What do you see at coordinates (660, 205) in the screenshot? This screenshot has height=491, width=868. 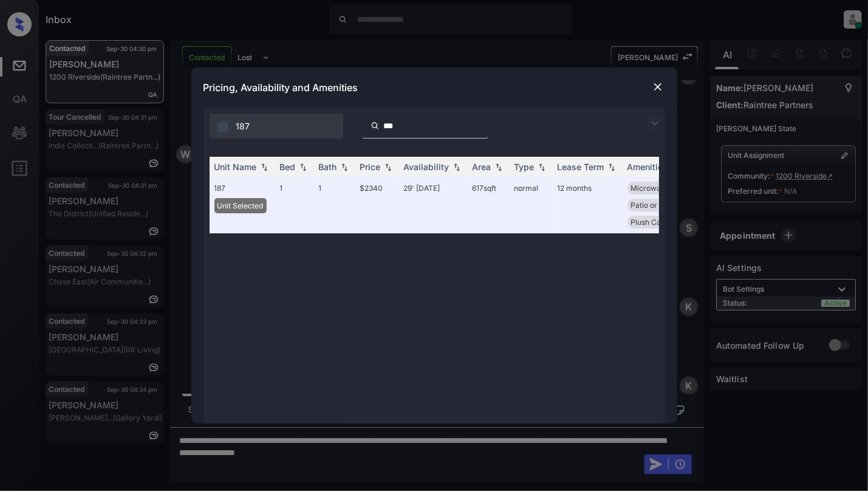 I see `span: Patio or Balcon...` at bounding box center [660, 205].